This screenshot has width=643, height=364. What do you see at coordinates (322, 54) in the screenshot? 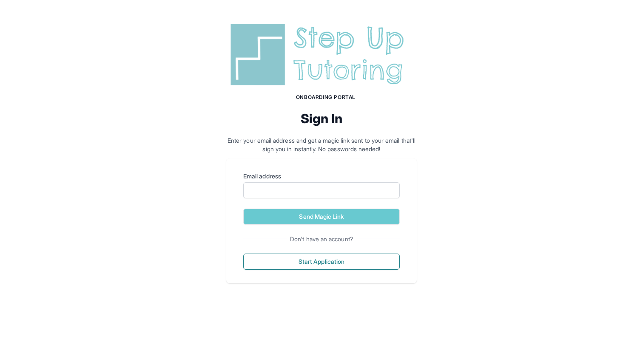
I see `img: Step Up Tutoring horizontal logo` at bounding box center [322, 54].